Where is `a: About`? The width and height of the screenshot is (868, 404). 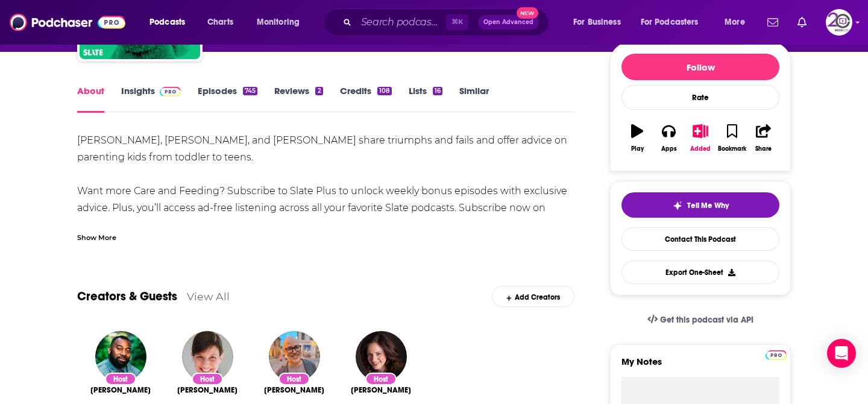 a: About is located at coordinates (90, 99).